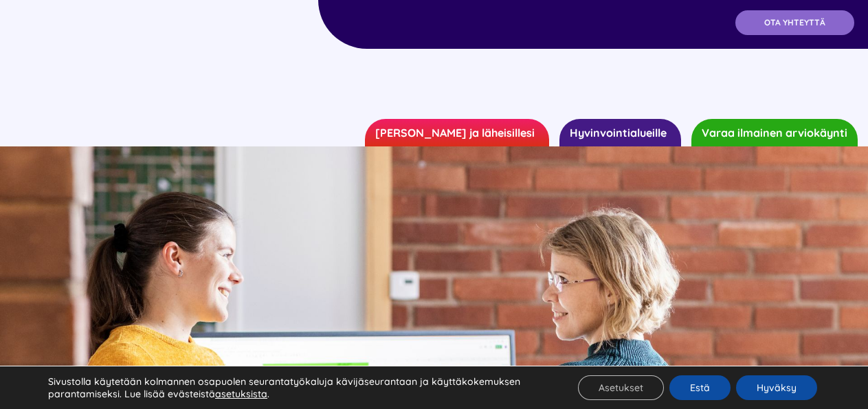 The width and height of the screenshot is (868, 409). Describe the element at coordinates (794, 23) in the screenshot. I see `a: OTA YHTEYTTÄ` at that location.